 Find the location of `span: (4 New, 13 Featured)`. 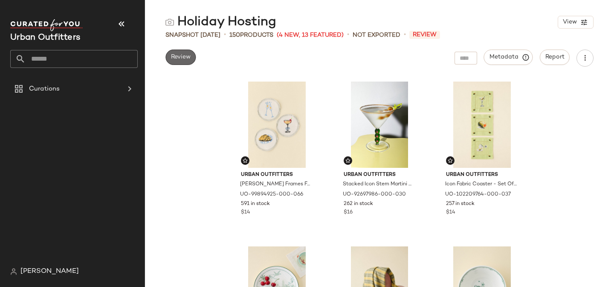

span: (4 New, 13 Featured) is located at coordinates (310, 35).